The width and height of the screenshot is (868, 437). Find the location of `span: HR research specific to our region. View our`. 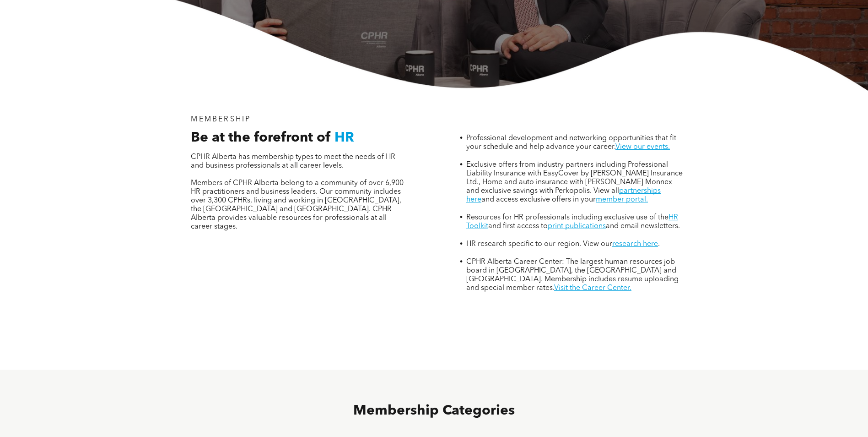

span: HR research specific to our region. View our is located at coordinates (539, 244).